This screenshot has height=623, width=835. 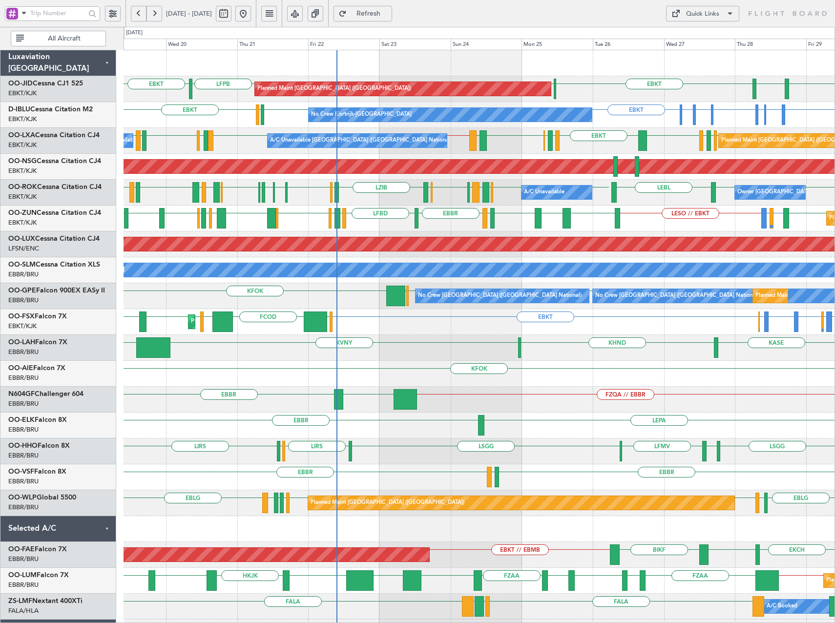 I want to click on a: OO-FSXFalcon 7X, so click(x=38, y=316).